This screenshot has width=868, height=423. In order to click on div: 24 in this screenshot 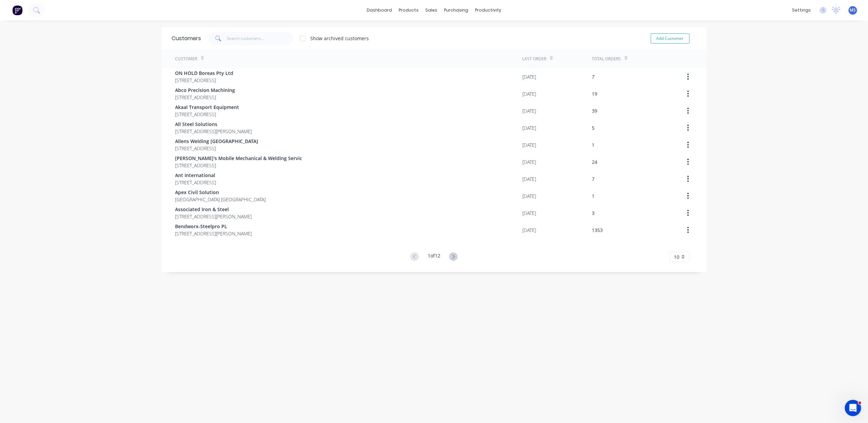, I will do `click(595, 162)`.